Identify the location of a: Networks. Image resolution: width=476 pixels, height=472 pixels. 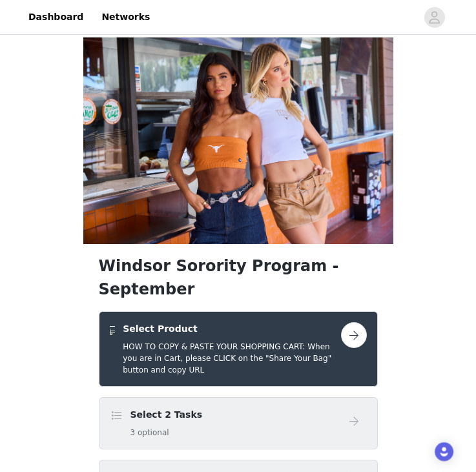
(125, 17).